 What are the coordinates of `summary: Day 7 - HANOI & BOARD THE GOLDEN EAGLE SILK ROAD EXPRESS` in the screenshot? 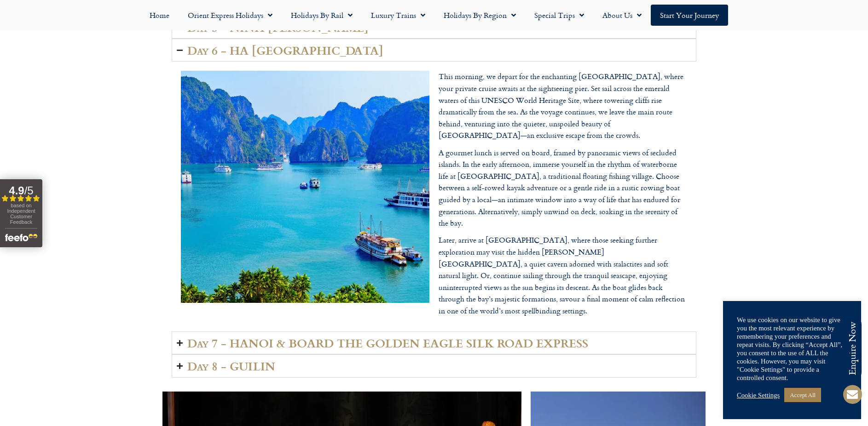 It's located at (434, 343).